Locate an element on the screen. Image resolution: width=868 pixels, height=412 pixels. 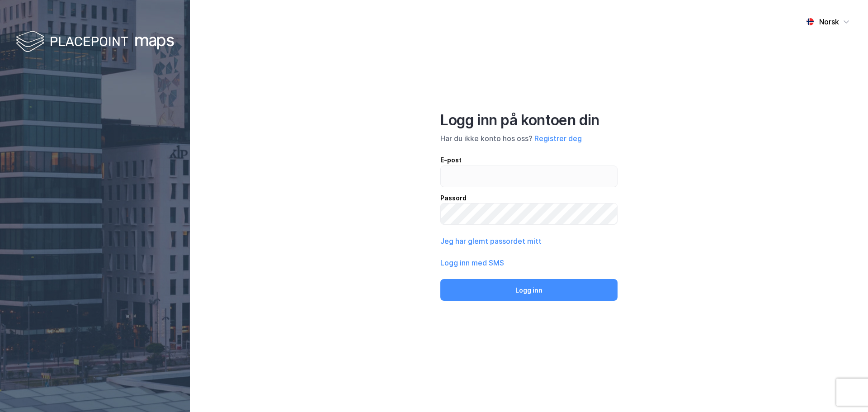
div: Logg inn på kontoen din is located at coordinates (529, 120).